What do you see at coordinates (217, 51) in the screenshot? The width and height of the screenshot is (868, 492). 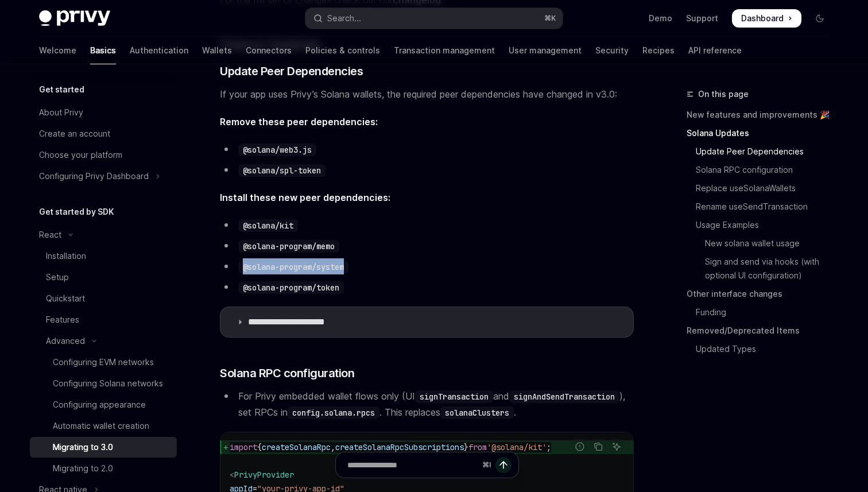 I see `a: Wallets` at bounding box center [217, 51].